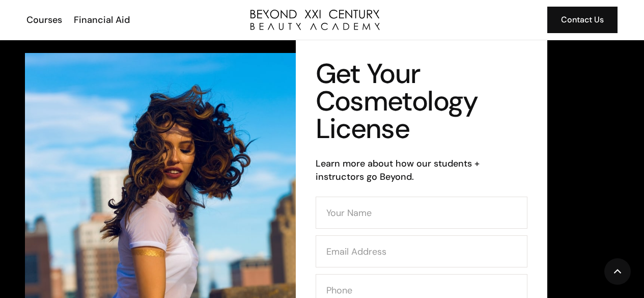  I want to click on div: Financial Aid, so click(102, 20).